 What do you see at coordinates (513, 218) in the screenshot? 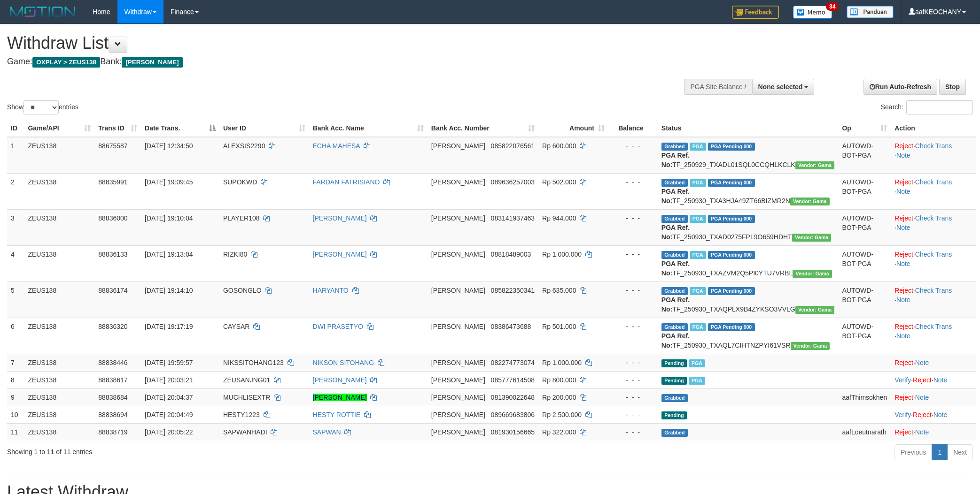
I see `span: Copy 083141937463 to clipboard` at bounding box center [513, 218].